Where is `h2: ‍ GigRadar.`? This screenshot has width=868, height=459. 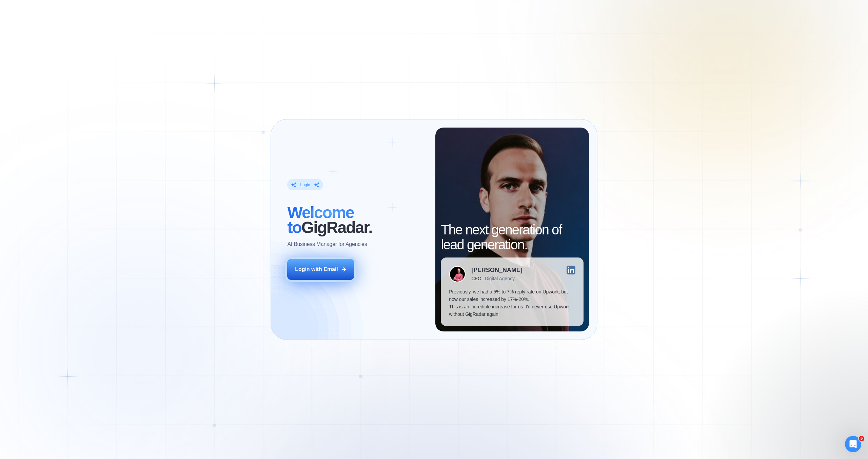
h2: ‍ GigRadar. is located at coordinates (357, 220).